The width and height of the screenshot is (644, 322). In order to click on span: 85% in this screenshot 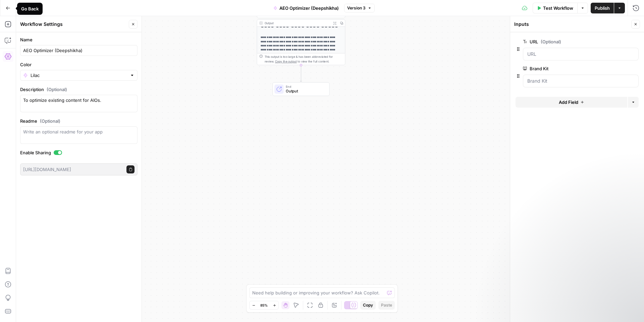, I will do `click(264, 305)`.